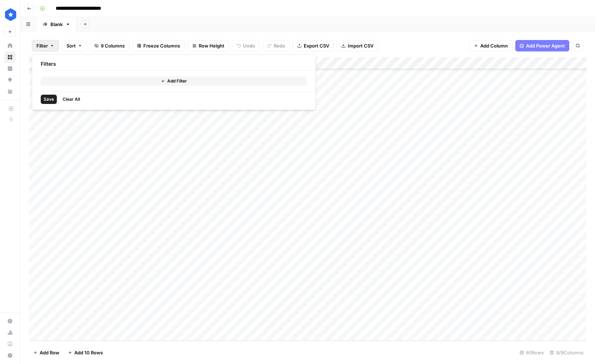  Describe the element at coordinates (113, 46) in the screenshot. I see `span: 9 Columns` at that location.